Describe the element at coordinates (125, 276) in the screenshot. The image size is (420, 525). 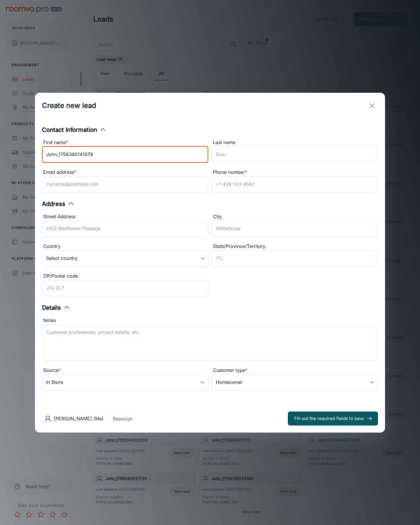
I see `div: ZIP/Postal code` at that location.